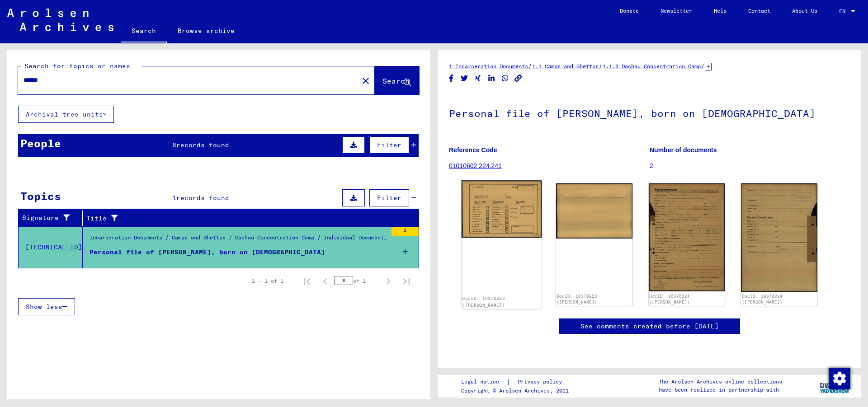  Describe the element at coordinates (518, 78) in the screenshot. I see `button: Copy link` at that location.